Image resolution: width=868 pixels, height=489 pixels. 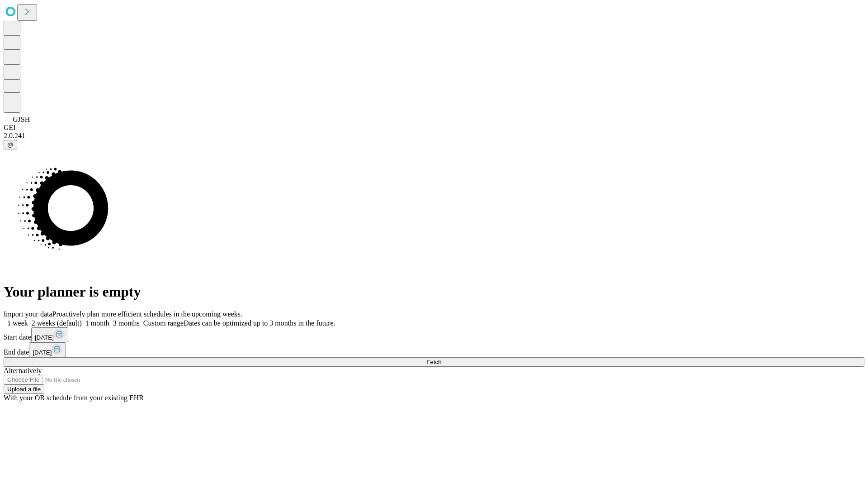 I want to click on span: GJSH, so click(x=22, y=119).